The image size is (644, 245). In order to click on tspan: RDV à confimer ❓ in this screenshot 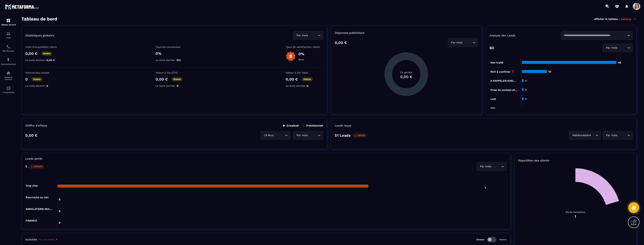, I will do `click(503, 71)`.